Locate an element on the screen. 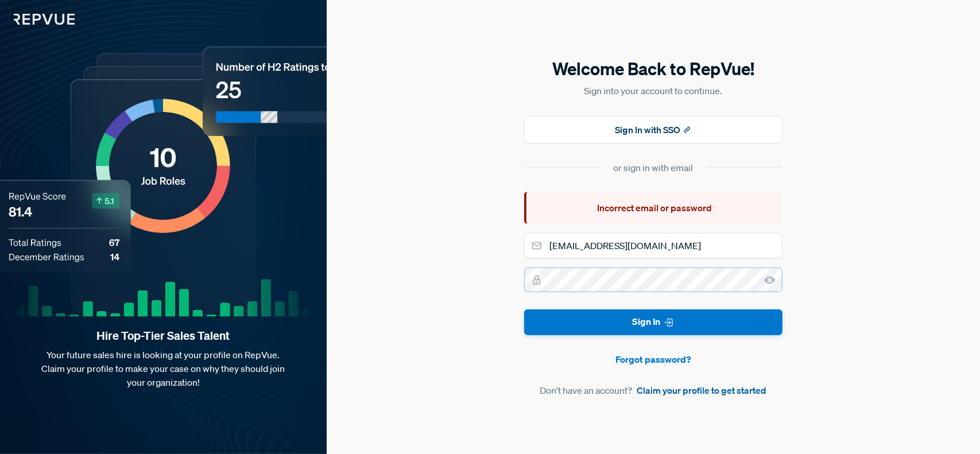 The image size is (980, 454). button: Sign In with SSO is located at coordinates (653, 130).